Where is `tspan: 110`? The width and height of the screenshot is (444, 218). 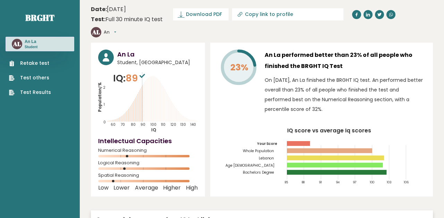 tspan: 110 is located at coordinates (163, 124).